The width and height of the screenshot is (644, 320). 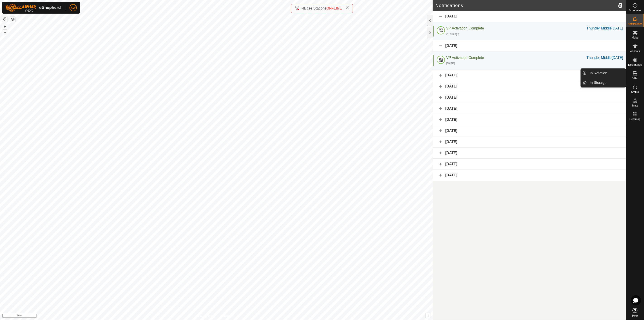 What do you see at coordinates (227, 316) in the screenshot?
I see `a: Contact Us` at bounding box center [227, 316].